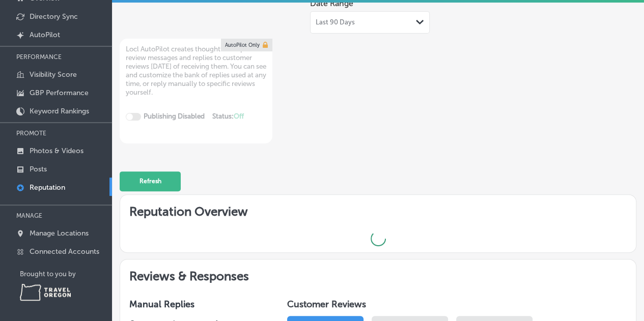 This screenshot has width=644, height=321. What do you see at coordinates (378, 274) in the screenshot?
I see `h2: Reviews & Responses` at bounding box center [378, 274].